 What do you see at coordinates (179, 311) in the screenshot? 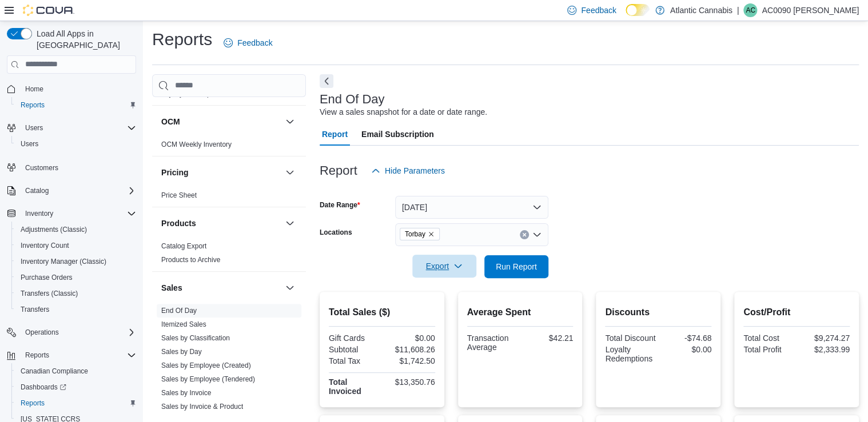
I see `span: End Of Day` at bounding box center [179, 311].